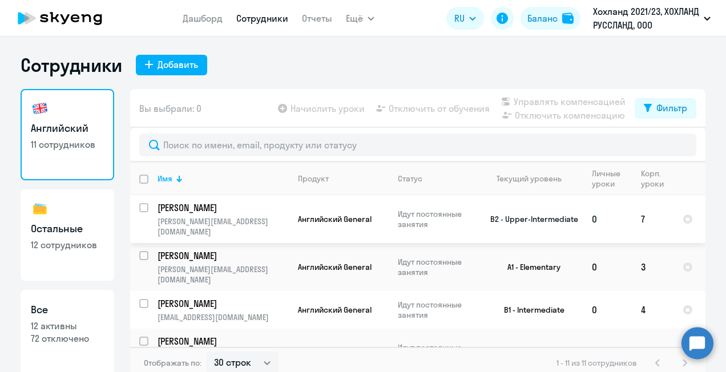 The height and width of the screenshot is (372, 726). Describe the element at coordinates (203, 18) in the screenshot. I see `a: Дашборд` at that location.